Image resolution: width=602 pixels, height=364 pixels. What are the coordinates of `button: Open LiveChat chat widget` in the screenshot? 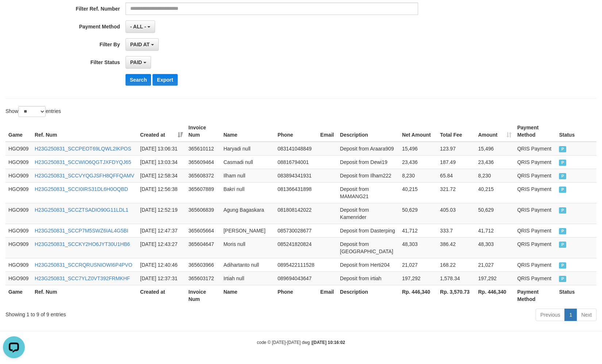 It's located at (14, 14).